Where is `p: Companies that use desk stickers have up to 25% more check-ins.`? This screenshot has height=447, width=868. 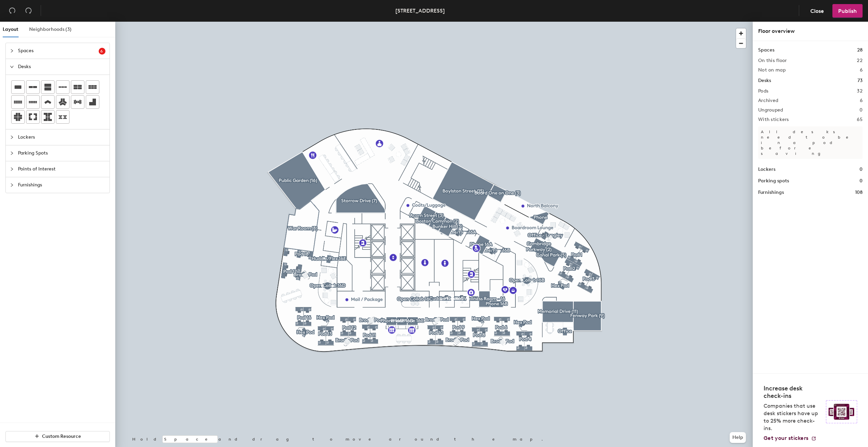
p: Companies that use desk stickers have up to 25% more check-ins. is located at coordinates (793, 417).